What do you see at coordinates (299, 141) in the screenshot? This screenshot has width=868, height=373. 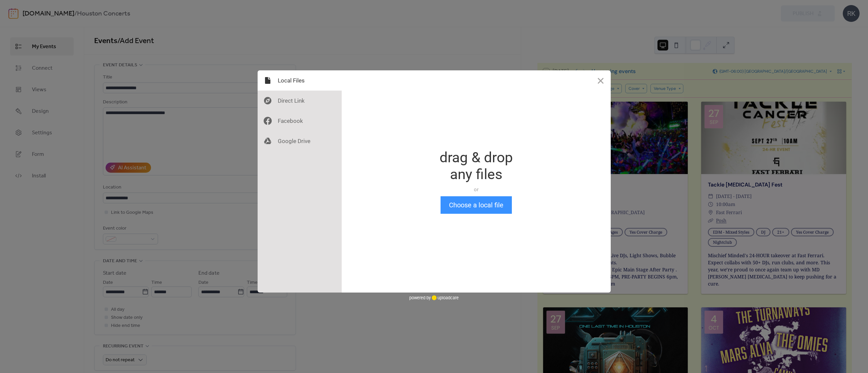 I see `div: Google Drive` at bounding box center [299, 141].